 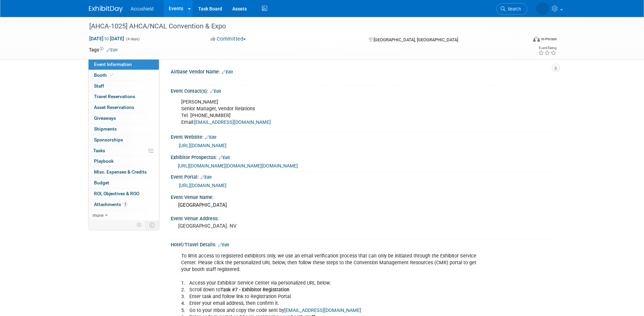 I want to click on a: more, so click(x=124, y=215).